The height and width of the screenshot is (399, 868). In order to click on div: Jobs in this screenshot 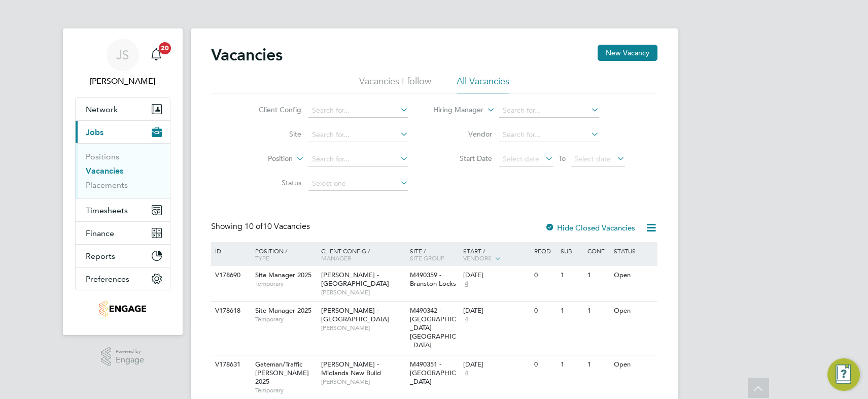, I will do `click(123, 171)`.